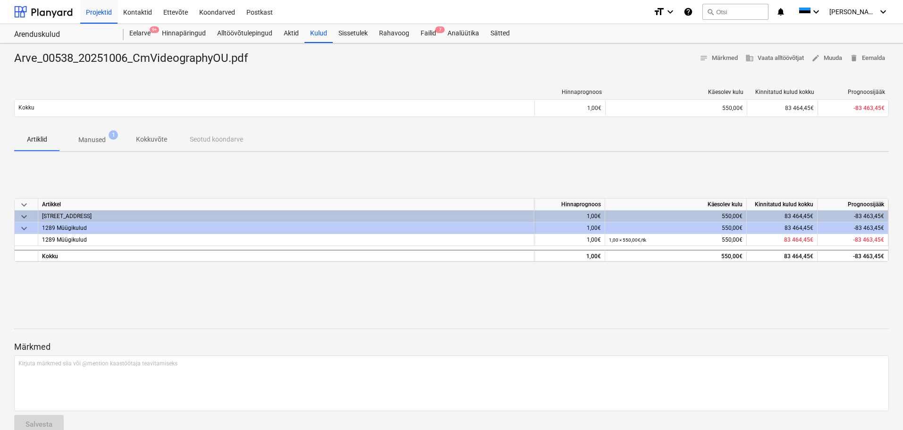 The height and width of the screenshot is (430, 903). What do you see at coordinates (816, 58) in the screenshot?
I see `span: edit` at bounding box center [816, 58].